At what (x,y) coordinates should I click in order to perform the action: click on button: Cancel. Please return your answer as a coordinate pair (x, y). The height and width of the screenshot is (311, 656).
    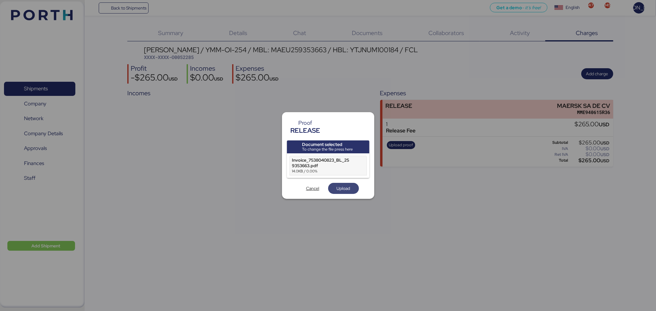
    Looking at the image, I should click on (313, 188).